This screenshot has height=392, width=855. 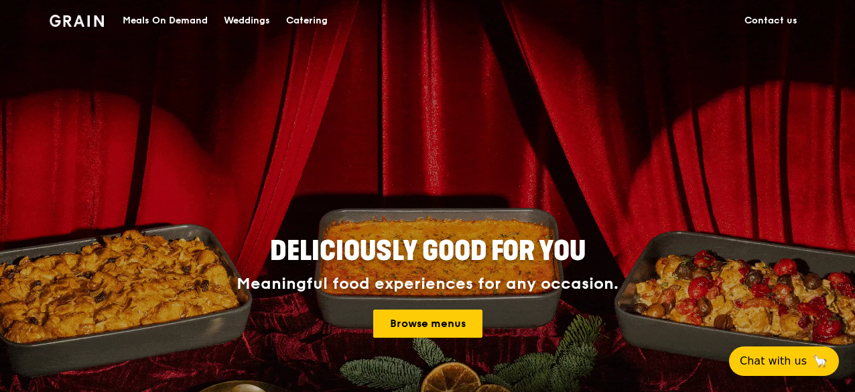 What do you see at coordinates (76, 21) in the screenshot?
I see `img: Grain` at bounding box center [76, 21].